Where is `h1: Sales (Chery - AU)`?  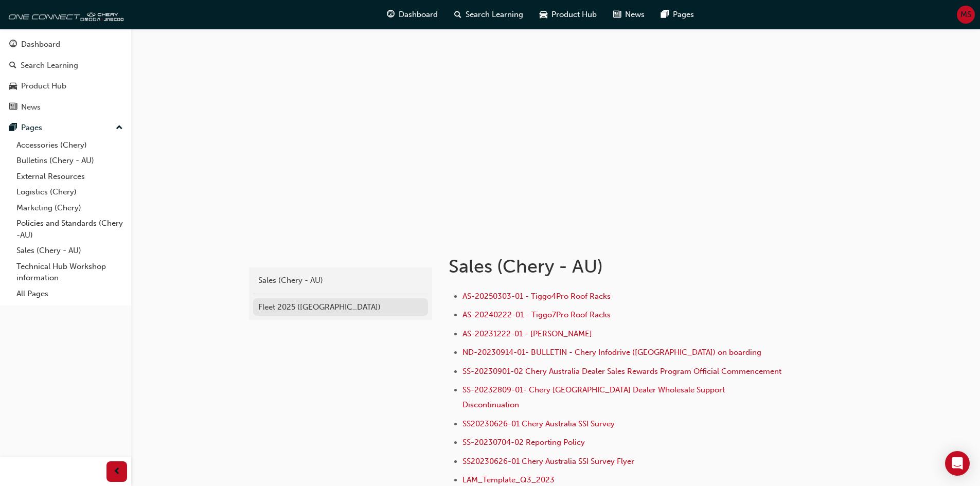 h1: Sales (Chery - AU) is located at coordinates (617, 266).